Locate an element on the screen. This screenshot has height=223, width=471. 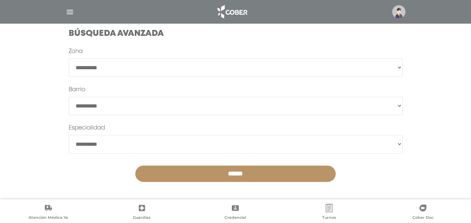
h4: Búsqueda Avanzada is located at coordinates (236, 34).